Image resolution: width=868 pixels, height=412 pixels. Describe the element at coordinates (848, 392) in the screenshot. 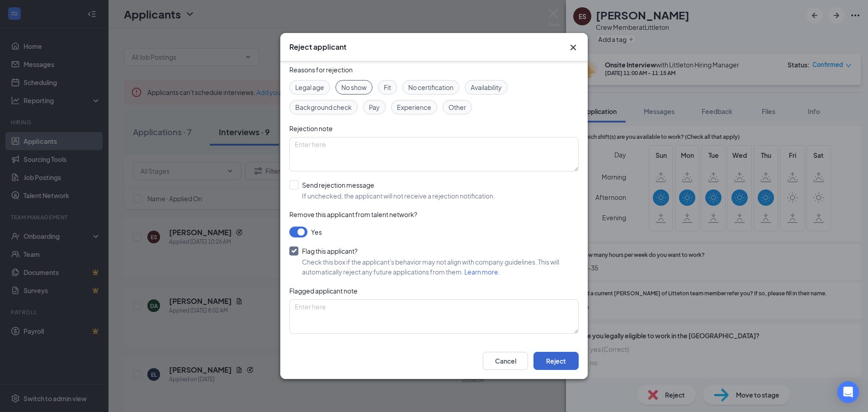

I see `div: Open Intercom Messenger` at that location.